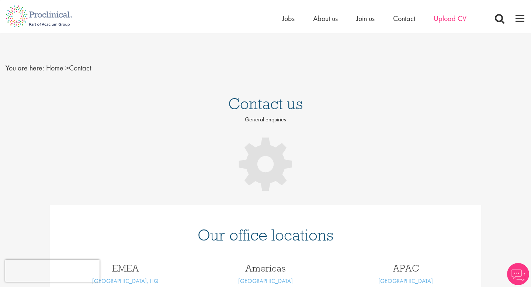  I want to click on span: Join us, so click(366, 18).